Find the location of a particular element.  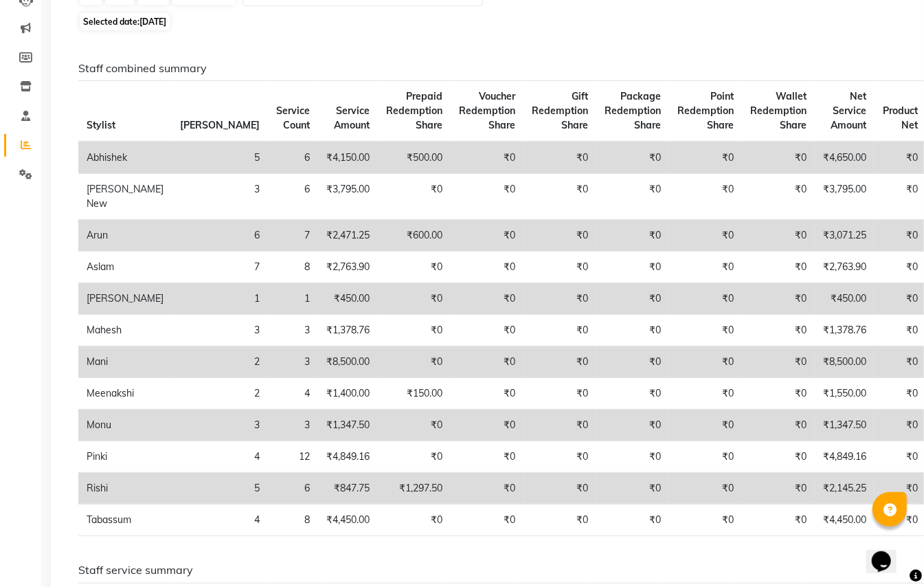

td: Pinki is located at coordinates (125, 457).